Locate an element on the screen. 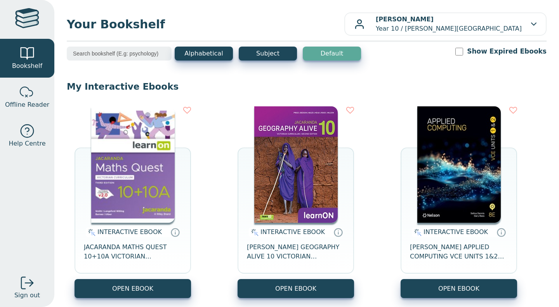  span: Your Bookshelf is located at coordinates (206, 24).